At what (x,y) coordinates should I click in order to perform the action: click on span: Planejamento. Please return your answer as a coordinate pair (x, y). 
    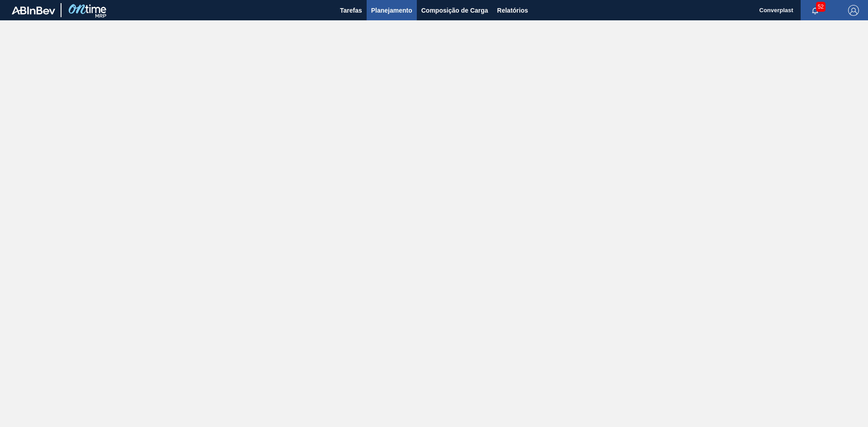
    Looking at the image, I should click on (392, 10).